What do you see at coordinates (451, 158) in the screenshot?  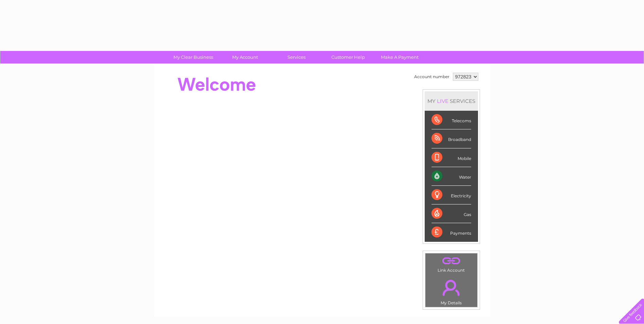 I see `div: Mobile` at bounding box center [451, 158].